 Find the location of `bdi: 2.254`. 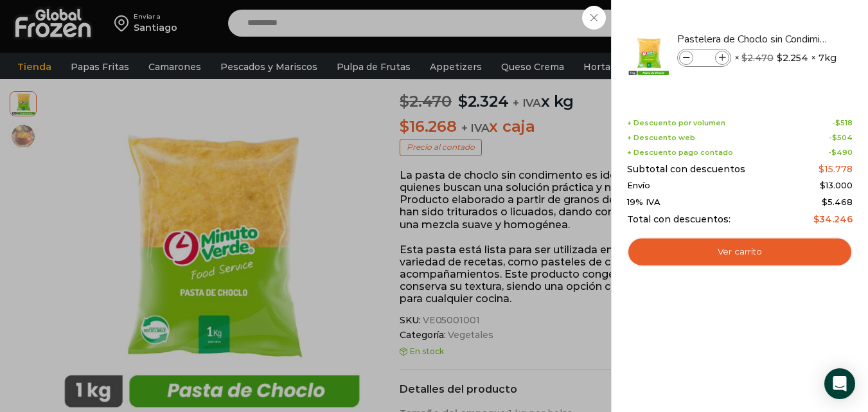

bdi: 2.254 is located at coordinates (792, 58).